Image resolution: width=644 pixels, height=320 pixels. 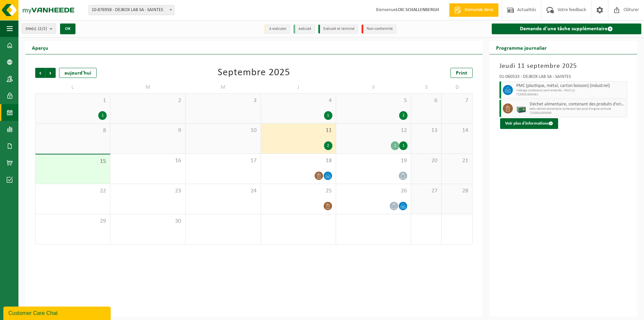 What do you see at coordinates (563, 66) in the screenshot?
I see `h3: Jeudi 11 septembre 2025` at bounding box center [563, 66].